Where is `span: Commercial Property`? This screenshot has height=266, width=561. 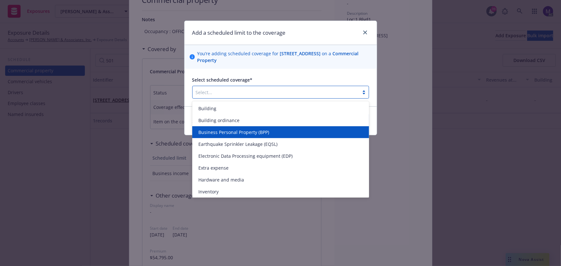
span: Commercial Property is located at coordinates (278, 57).